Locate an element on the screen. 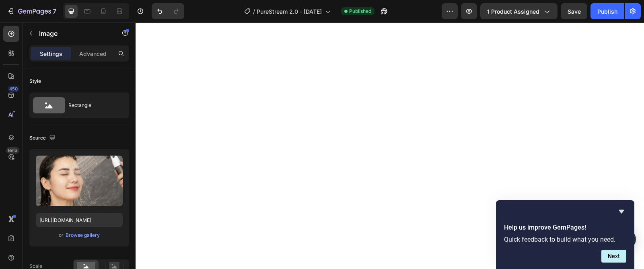  button: Hide survey is located at coordinates (622, 211).